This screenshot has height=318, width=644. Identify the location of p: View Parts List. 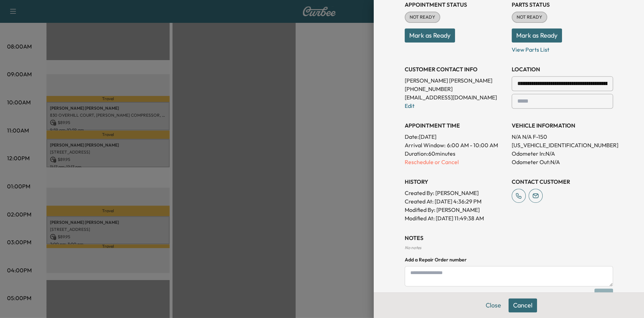
(563, 48).